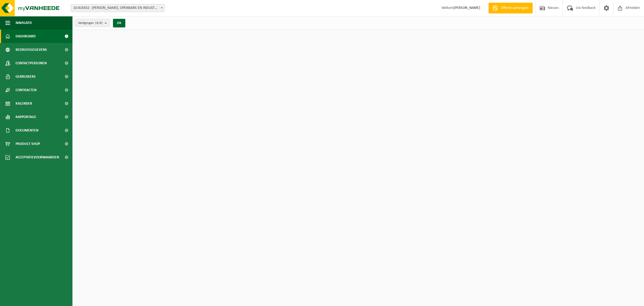  I want to click on span: Rapportage, so click(26, 117).